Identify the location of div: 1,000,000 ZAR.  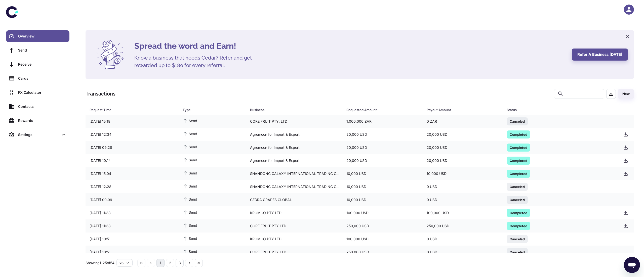
(382, 122).